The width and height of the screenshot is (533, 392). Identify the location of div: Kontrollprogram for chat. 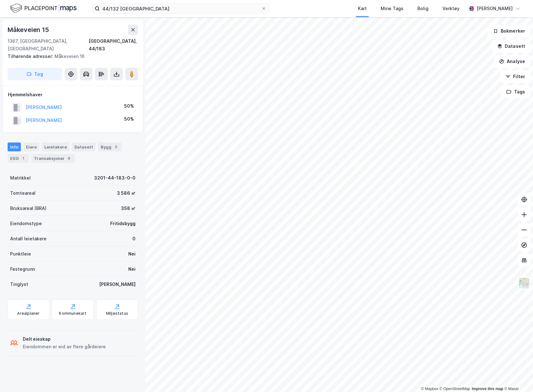
(517, 377).